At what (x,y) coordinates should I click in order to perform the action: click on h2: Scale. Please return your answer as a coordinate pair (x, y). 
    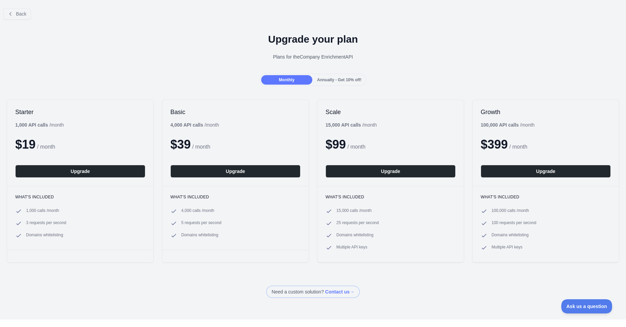
    Looking at the image, I should click on (391, 112).